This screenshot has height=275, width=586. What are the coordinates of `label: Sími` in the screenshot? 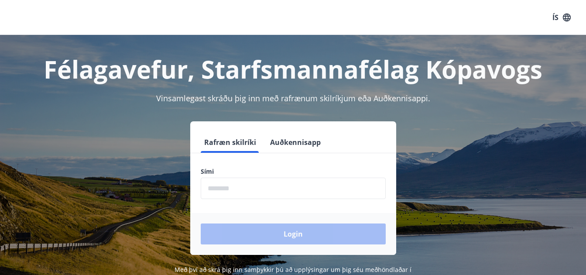 It's located at (293, 171).